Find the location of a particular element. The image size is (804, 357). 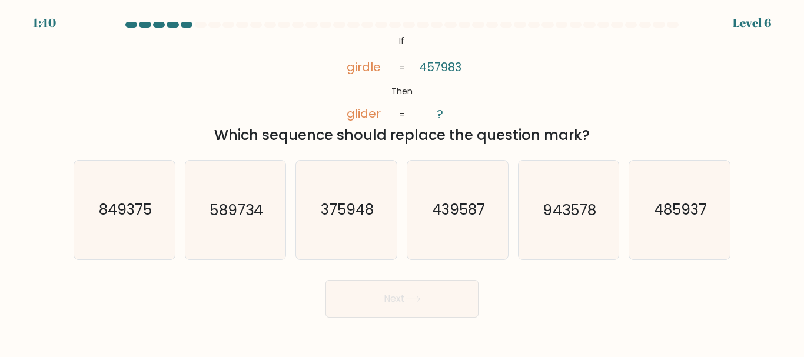

tspan: girdle is located at coordinates (364, 67).